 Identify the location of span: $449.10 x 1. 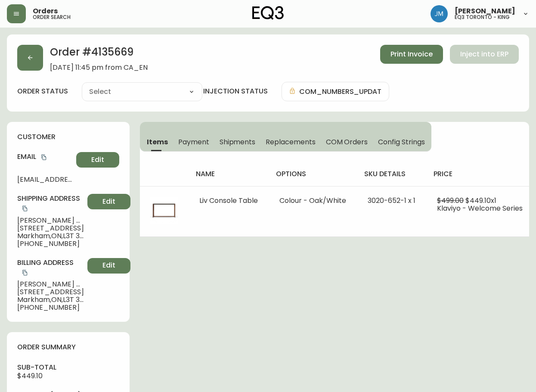
(481, 200).